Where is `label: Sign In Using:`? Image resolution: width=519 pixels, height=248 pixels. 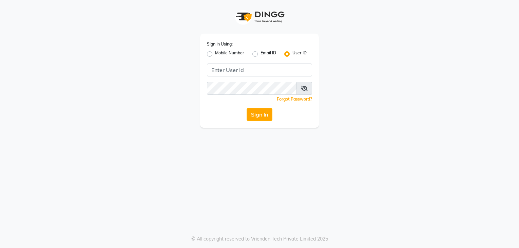 label: Sign In Using: is located at coordinates (220, 44).